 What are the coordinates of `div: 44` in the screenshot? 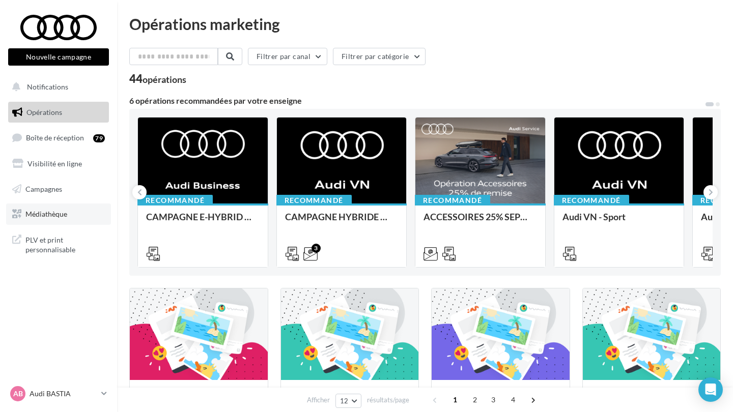 It's located at (158, 79).